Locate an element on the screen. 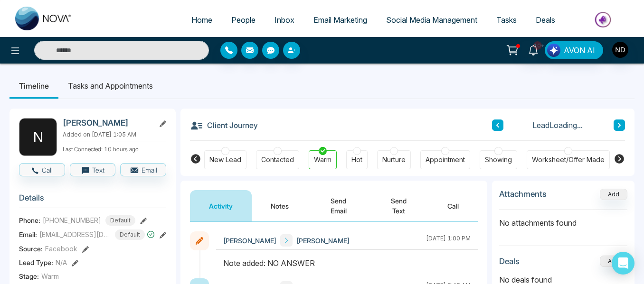 The image size is (644, 284). span: Email Marketing is located at coordinates (340, 20).